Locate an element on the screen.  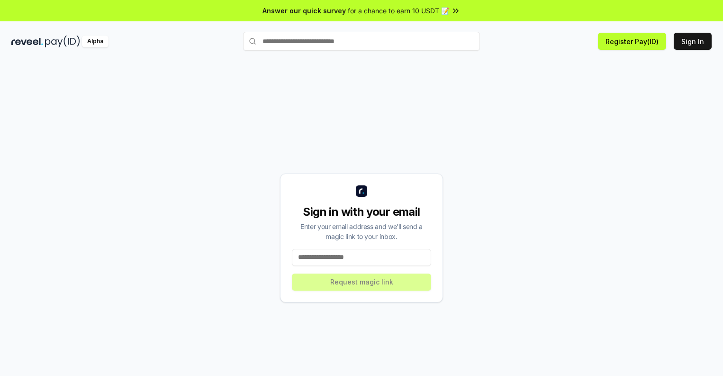
span: Answer our quick survey is located at coordinates (304, 10).